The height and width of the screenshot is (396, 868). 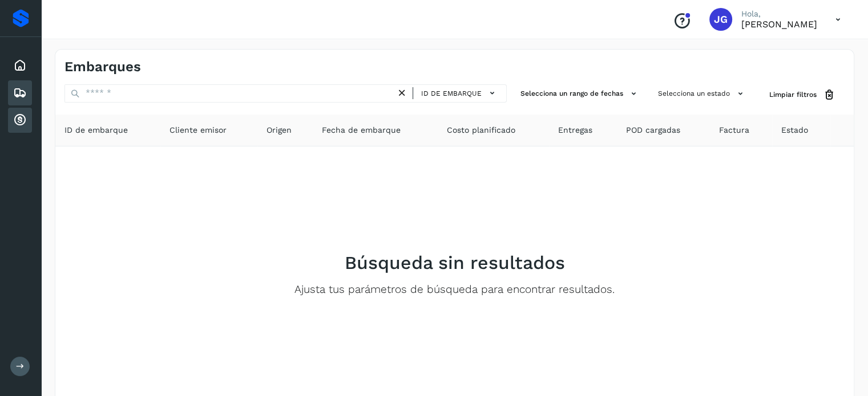 What do you see at coordinates (779, 14) in the screenshot?
I see `p: Hola,` at bounding box center [779, 14].